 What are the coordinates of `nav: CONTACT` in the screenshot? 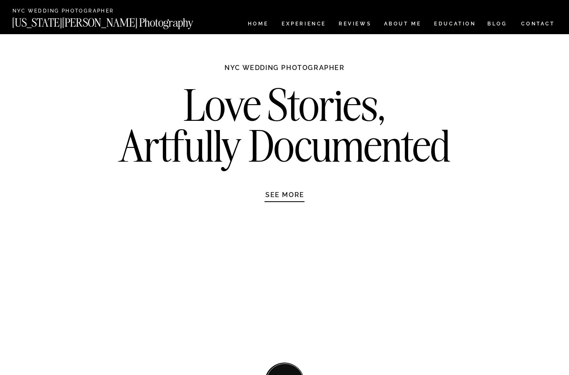 It's located at (537, 24).